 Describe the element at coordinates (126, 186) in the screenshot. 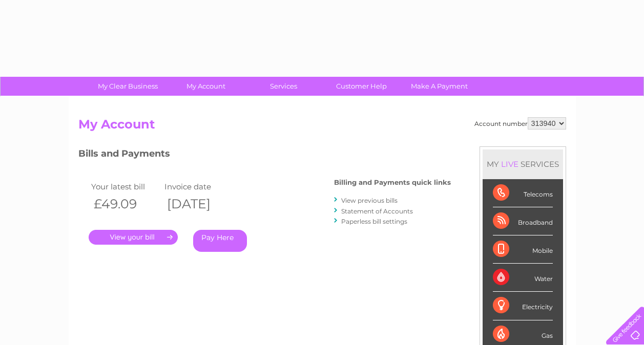

I see `td: Your latest bill` at that location.